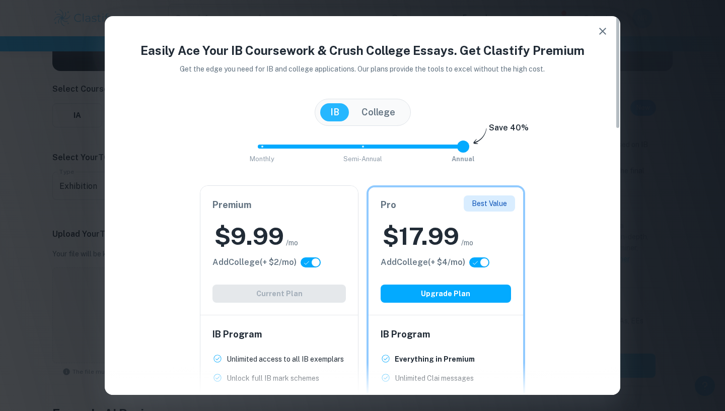  I want to click on button: Upgrade Plan, so click(445, 293).